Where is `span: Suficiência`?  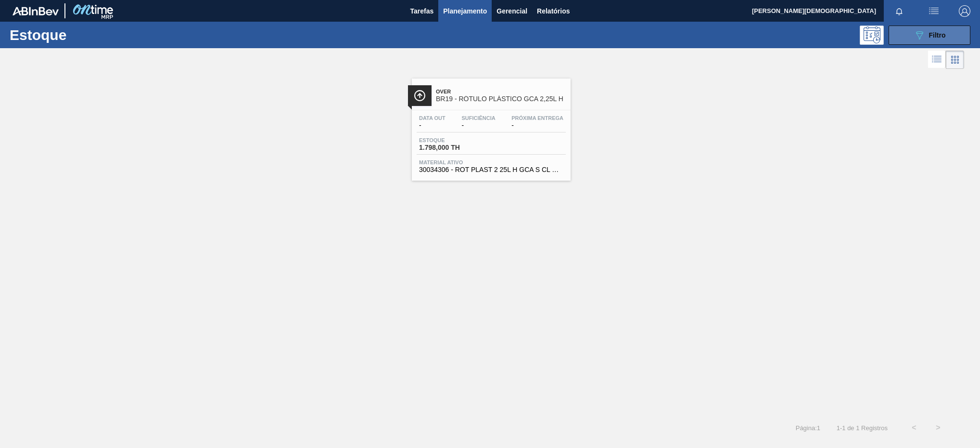
span: Suficiência is located at coordinates (479, 118).